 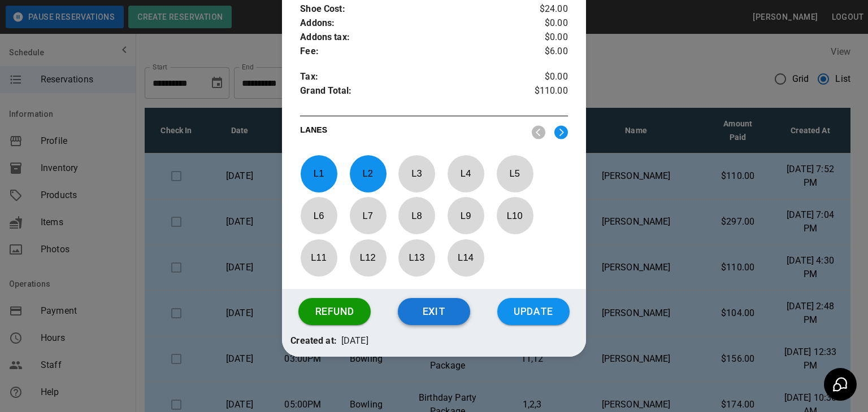 What do you see at coordinates (319, 215) in the screenshot?
I see `p: L 6` at bounding box center [319, 215].